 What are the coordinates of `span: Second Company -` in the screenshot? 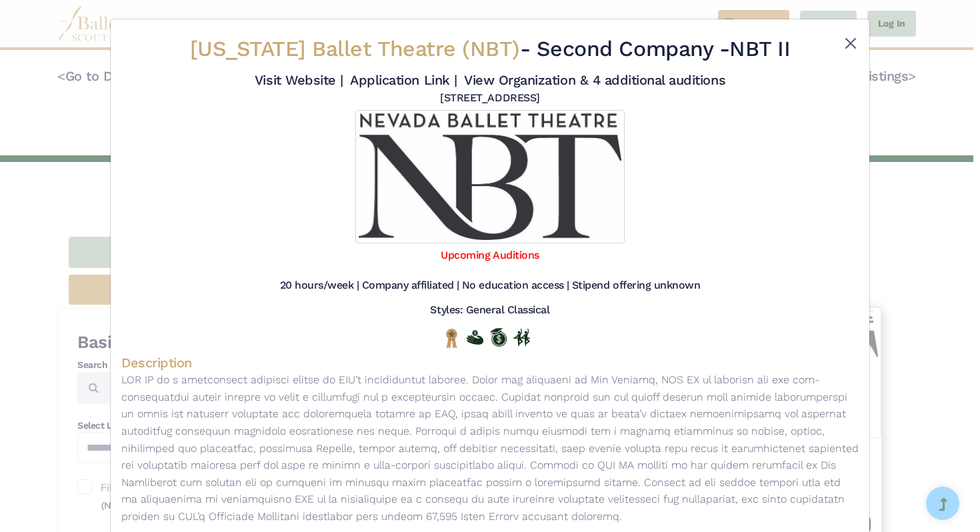 It's located at (633, 49).